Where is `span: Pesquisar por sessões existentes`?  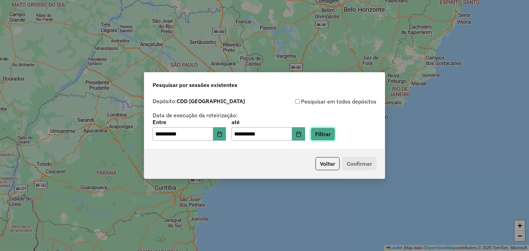
span: Pesquisar por sessões existentes is located at coordinates (195, 85).